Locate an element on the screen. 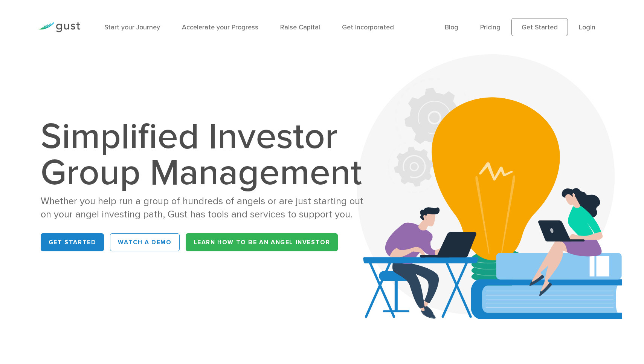 The height and width of the screenshot is (364, 644). img: Gust Logo is located at coordinates (59, 27).